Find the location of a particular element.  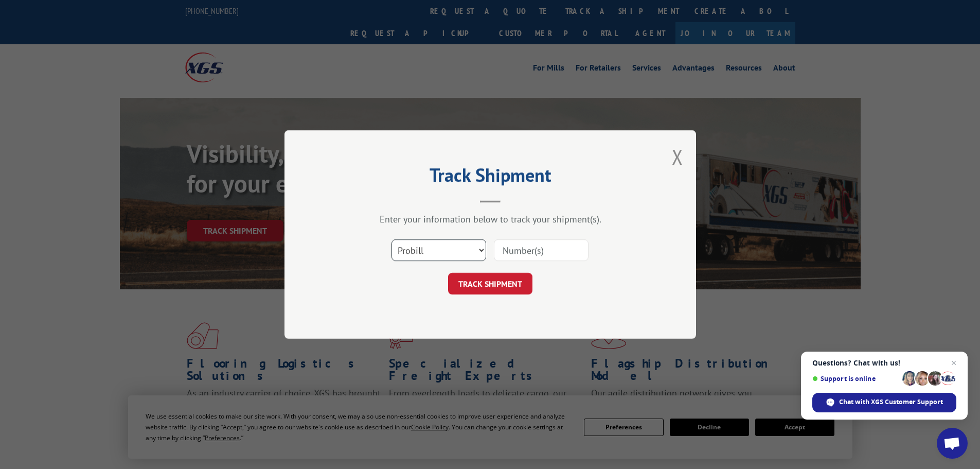

span: Chat with XGS Customer Support is located at coordinates (891, 402).